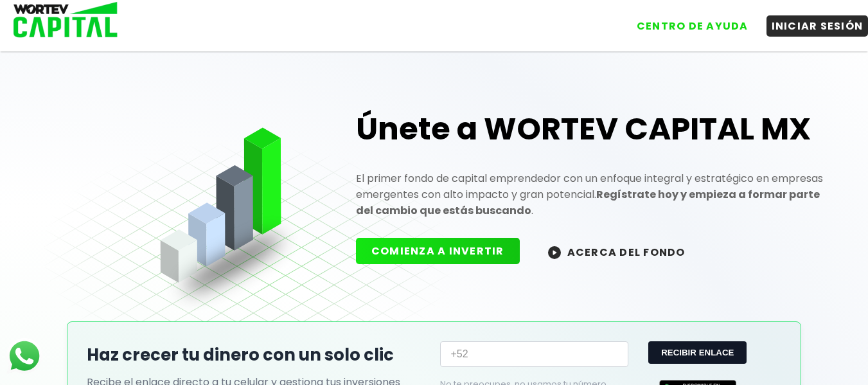 The height and width of the screenshot is (385, 868). What do you see at coordinates (588, 202) in the screenshot?
I see `strong: Regístrate hoy y empieza a formar parte del cambio que estás buscando` at bounding box center [588, 202].